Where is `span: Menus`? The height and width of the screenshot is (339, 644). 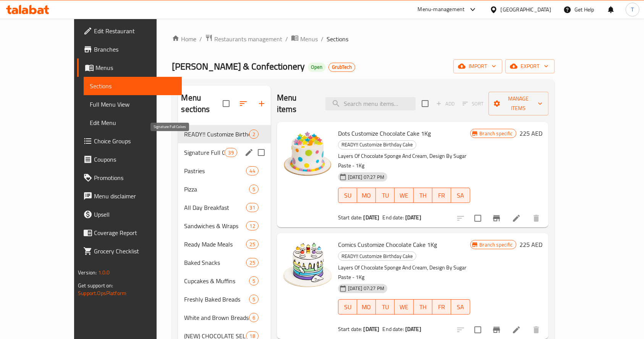 span: Menus is located at coordinates (309, 39).